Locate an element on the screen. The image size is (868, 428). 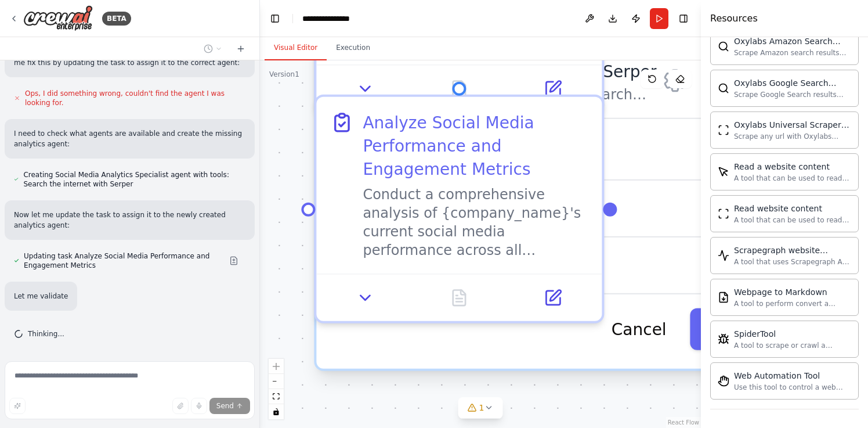
div: A tool to scrape or crawl a website and return LLM-ready content. is located at coordinates (793, 345).